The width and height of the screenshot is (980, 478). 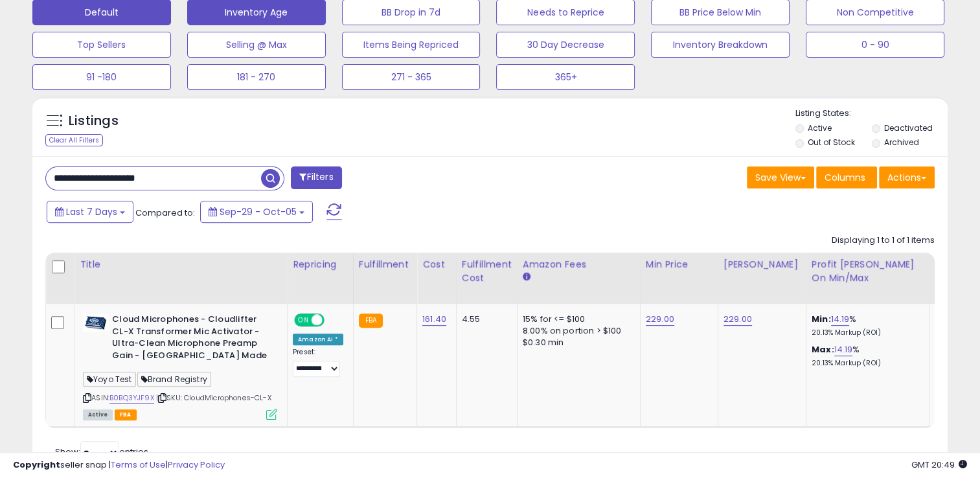 What do you see at coordinates (871, 114) in the screenshot?
I see `p: Listing States:` at bounding box center [871, 114].